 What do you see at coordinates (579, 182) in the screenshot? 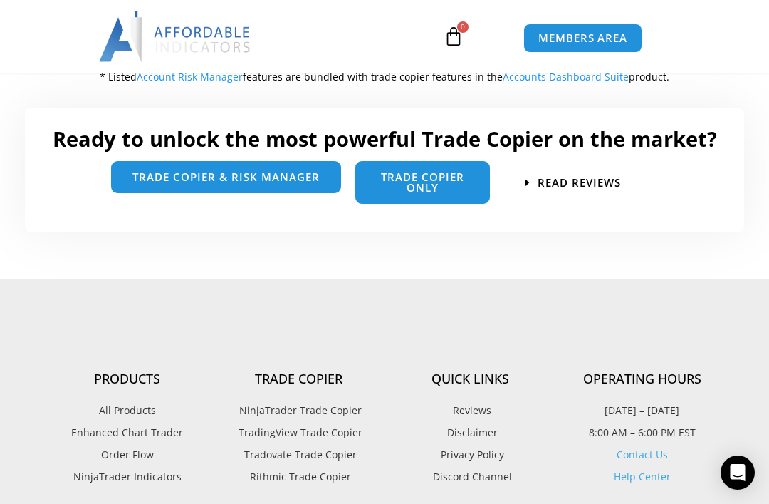
I see `span: Read Reviews` at bounding box center [579, 182].